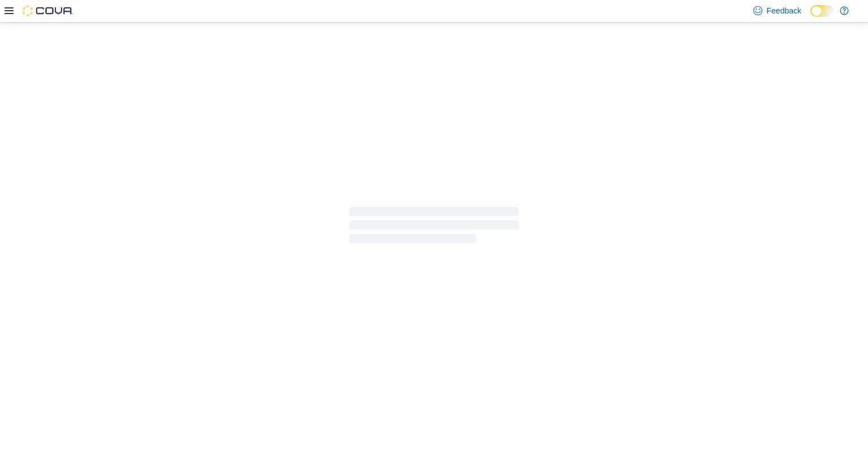 This screenshot has width=868, height=450. What do you see at coordinates (810, 17) in the screenshot?
I see `span: Dark Mode` at bounding box center [810, 17].